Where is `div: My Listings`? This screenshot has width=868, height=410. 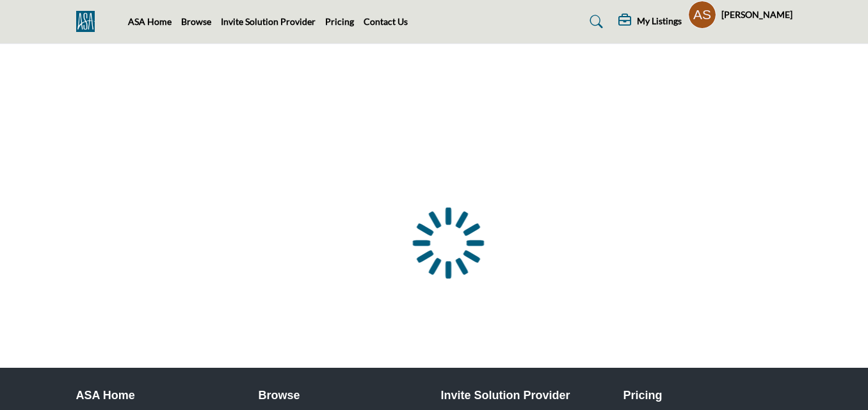 div: My Listings is located at coordinates (650, 22).